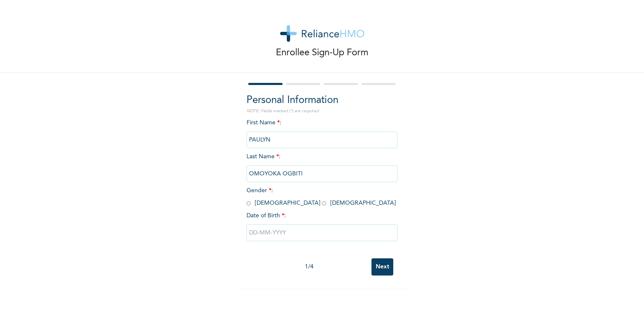  What do you see at coordinates (322, 53) in the screenshot?
I see `p: Enrollee Sign-Up Form` at bounding box center [322, 53].